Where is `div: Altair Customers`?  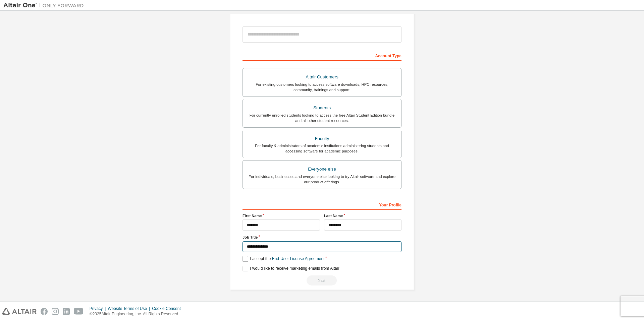
div: Altair Customers is located at coordinates (322, 77).